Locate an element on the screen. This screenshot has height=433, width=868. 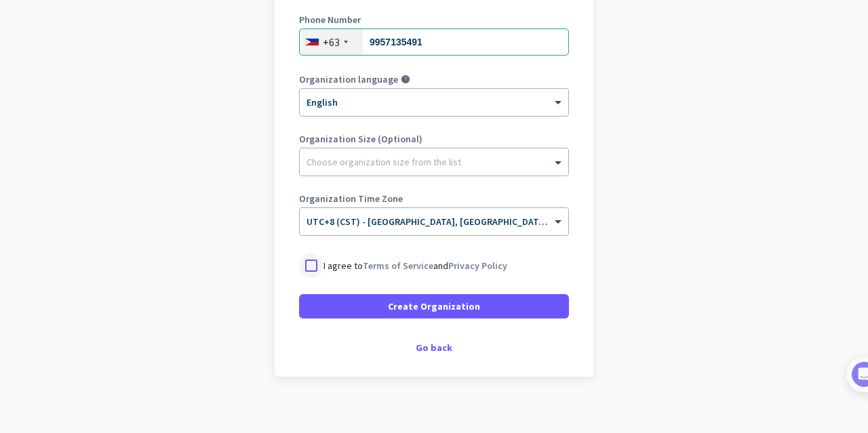
p: I agree to and is located at coordinates (415, 266).